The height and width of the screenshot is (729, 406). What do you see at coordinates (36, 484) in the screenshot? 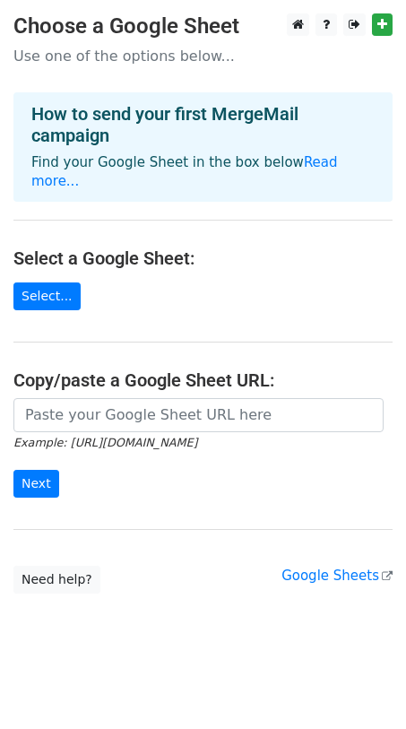
I see `input: Next` at bounding box center [36, 484].